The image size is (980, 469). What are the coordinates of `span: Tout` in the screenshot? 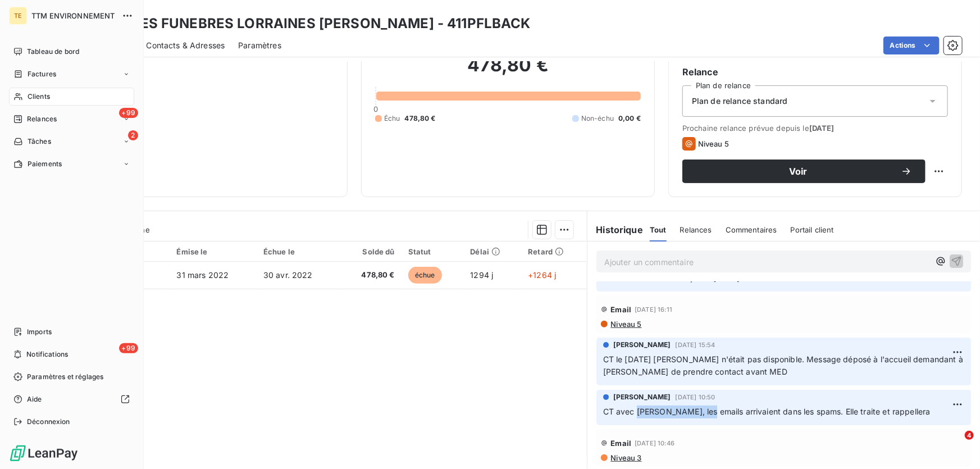 It's located at (658, 229).